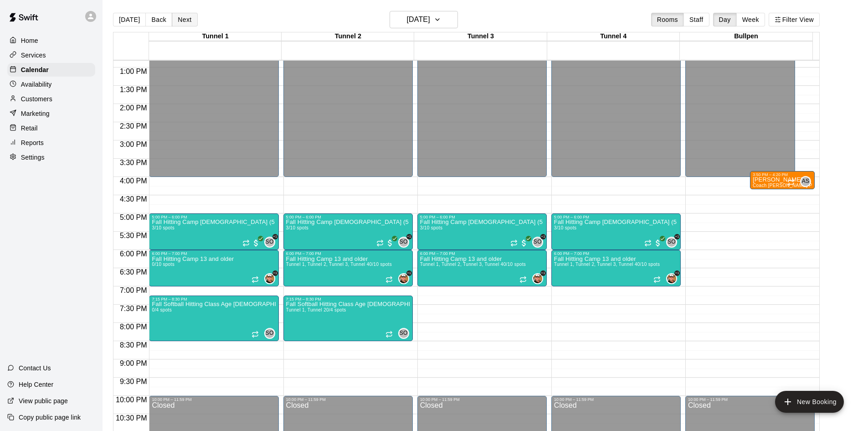 This screenshot has height=431, width=868. I want to click on a: Marketing, so click(51, 113).